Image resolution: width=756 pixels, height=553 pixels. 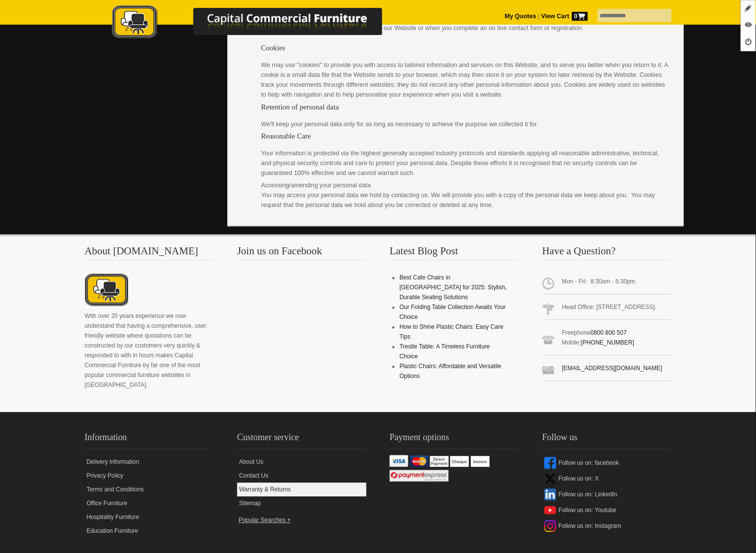 I want to click on a: Our Folding Table Collection Awaits Your Choice, so click(x=453, y=313).